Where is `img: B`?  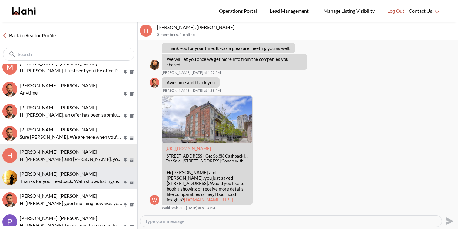
img: B is located at coordinates (154, 83).